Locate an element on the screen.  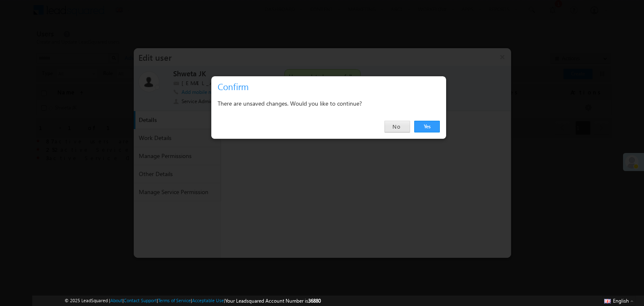
a: Acceptable Use is located at coordinates (208, 300).